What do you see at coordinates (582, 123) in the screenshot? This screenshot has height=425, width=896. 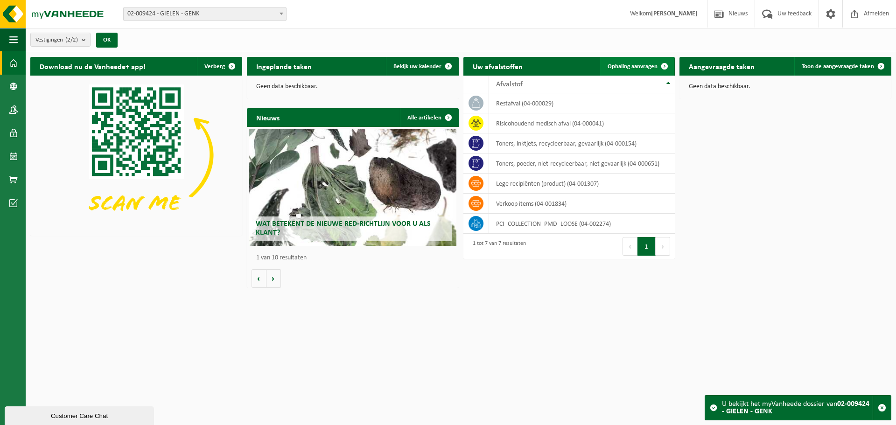 I see `td: risicohoudend medisch afval (04-000041)` at bounding box center [582, 123].